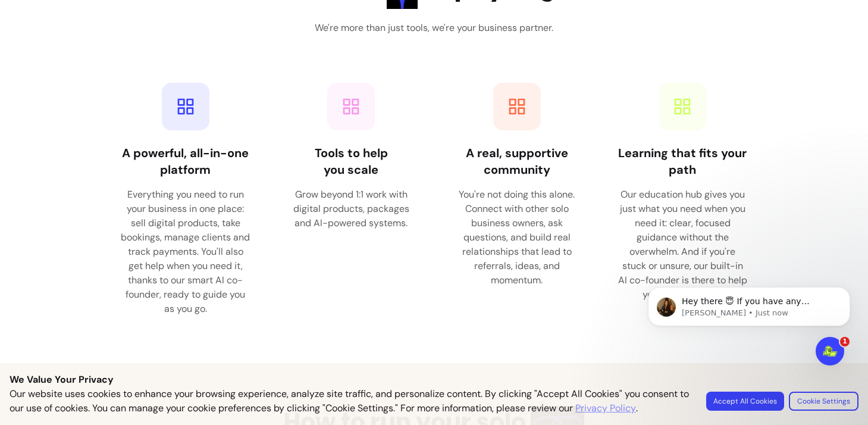 This screenshot has height=425, width=868. Describe the element at coordinates (823, 402) in the screenshot. I see `button: Cookie Settings` at that location.